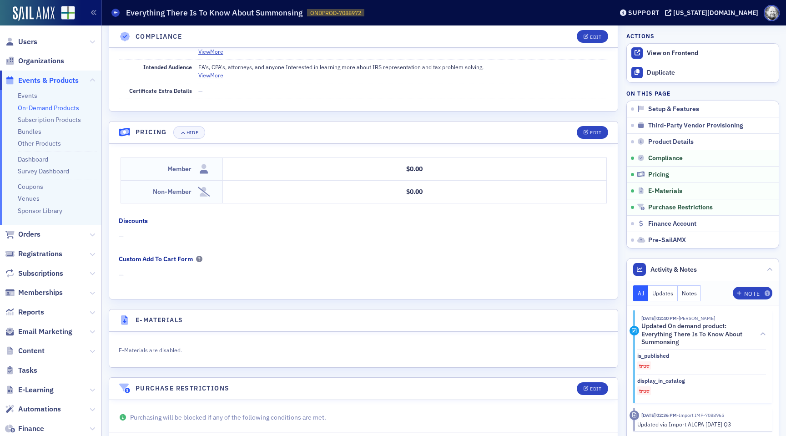 The image size is (786, 436). What do you see at coordinates (659, 318) in the screenshot?
I see `time: 10/8/2024 02:40 PM` at bounding box center [659, 318].